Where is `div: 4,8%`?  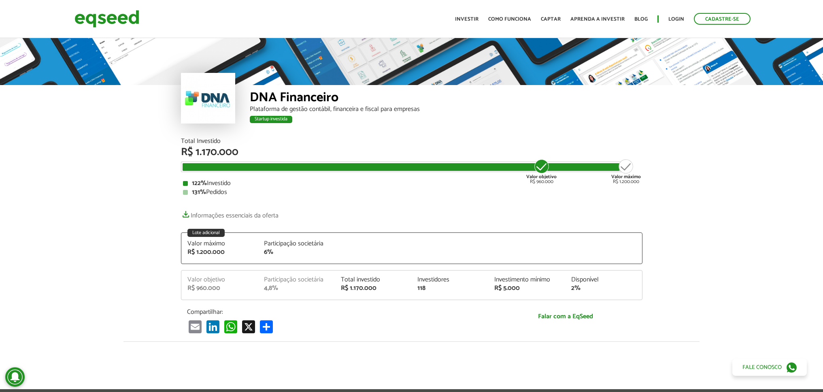
div: 4,8% is located at coordinates (296, 288).